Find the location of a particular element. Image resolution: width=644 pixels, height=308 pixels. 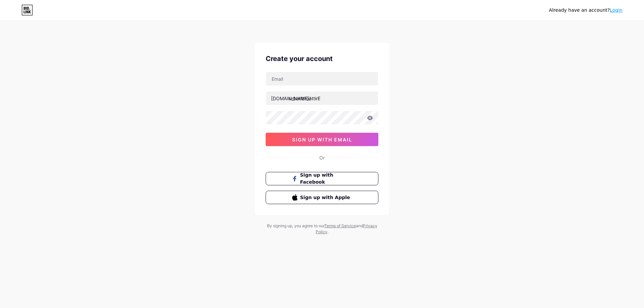

input: username is located at coordinates (322, 99).